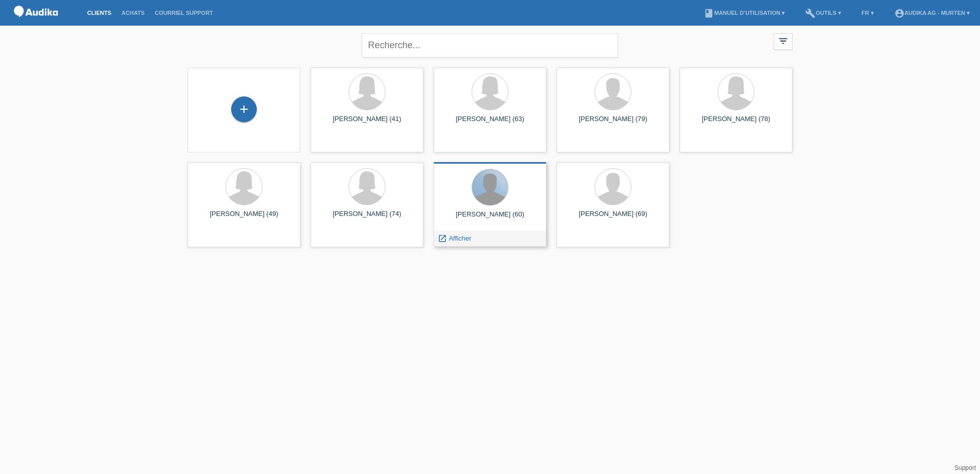  I want to click on i: launch, so click(443, 238).